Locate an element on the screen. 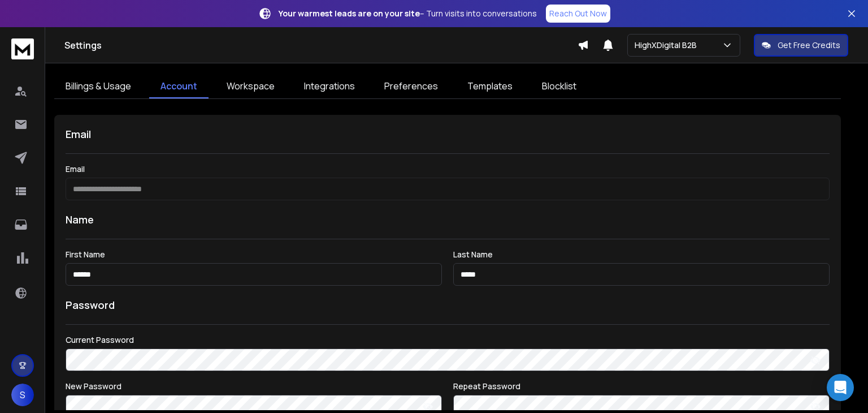  label: First Name is located at coordinates (254, 254).